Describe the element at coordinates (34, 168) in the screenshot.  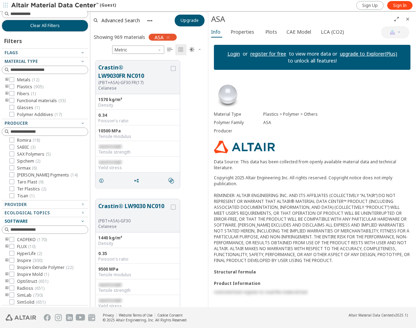
I see `span: ( 6 )` at that location.